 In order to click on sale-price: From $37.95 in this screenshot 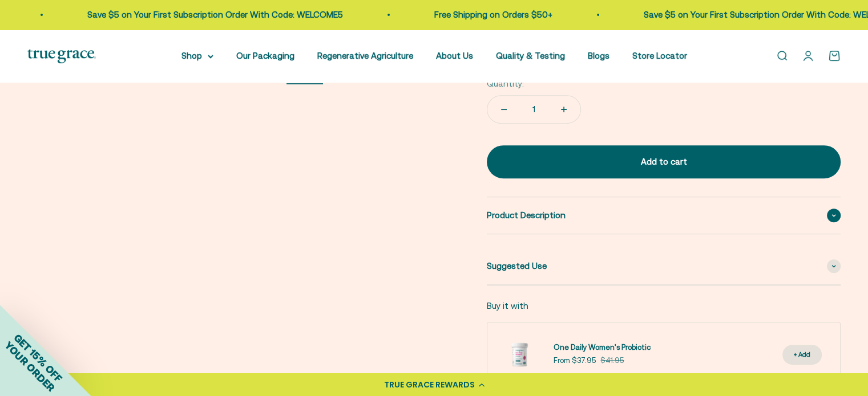, I will do `click(574, 361)`.